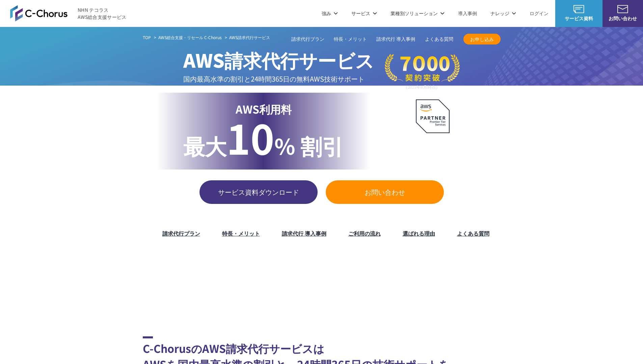  Describe the element at coordinates (482, 39) in the screenshot. I see `span: お申し込み` at that location.